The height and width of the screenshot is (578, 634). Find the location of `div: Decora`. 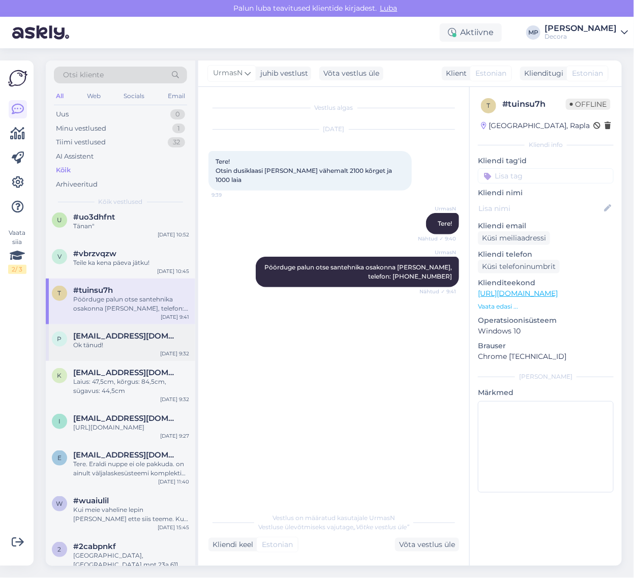

div: Decora is located at coordinates (581, 37).